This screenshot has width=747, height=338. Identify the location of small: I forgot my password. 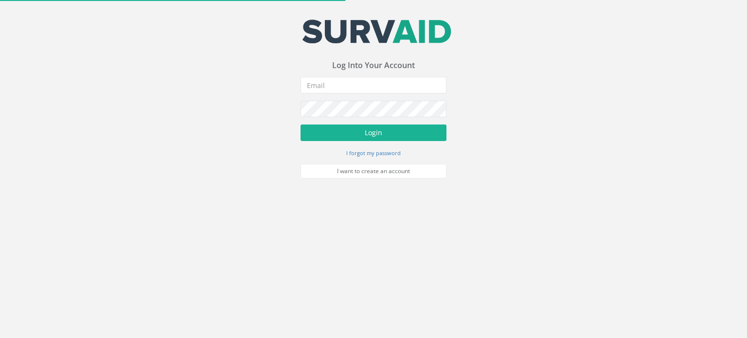
(374, 153).